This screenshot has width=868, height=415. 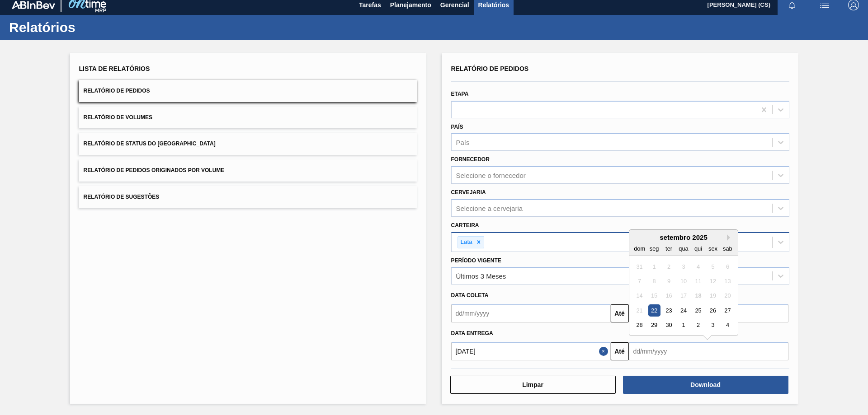 What do you see at coordinates (248, 197) in the screenshot?
I see `button: Relatório de Sugestões` at bounding box center [248, 197].